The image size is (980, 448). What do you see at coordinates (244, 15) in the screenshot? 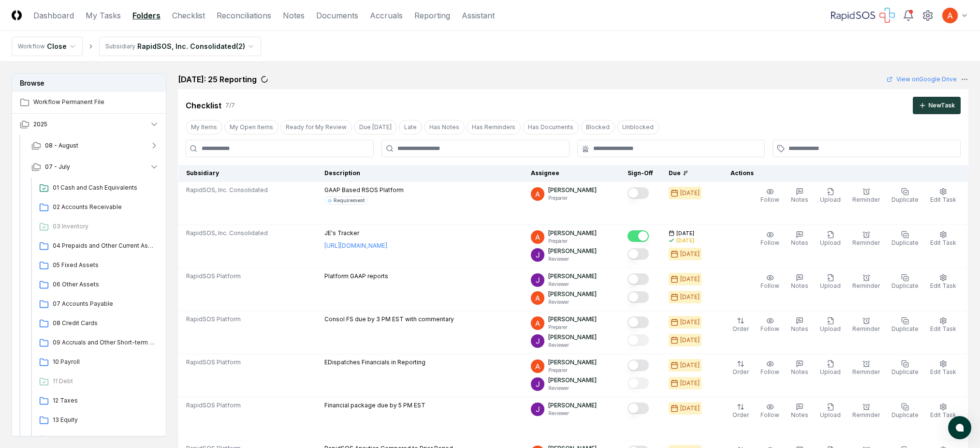
I see `a: Reconciliations` at bounding box center [244, 15].